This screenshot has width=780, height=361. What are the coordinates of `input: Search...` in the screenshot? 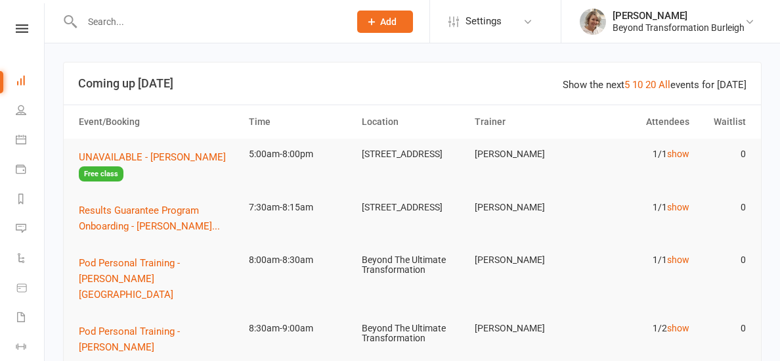 It's located at (209, 22).